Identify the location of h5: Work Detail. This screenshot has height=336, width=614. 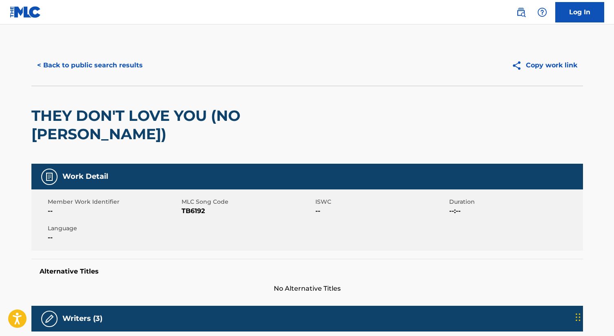
(85, 176).